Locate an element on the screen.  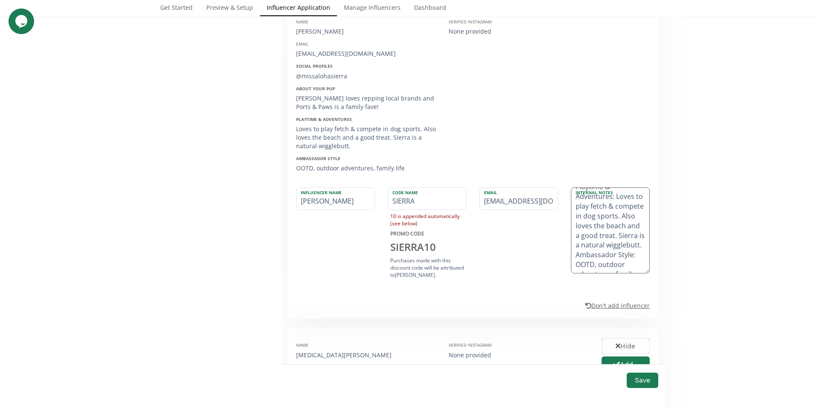
div: PROMO CODE is located at coordinates (427, 233).